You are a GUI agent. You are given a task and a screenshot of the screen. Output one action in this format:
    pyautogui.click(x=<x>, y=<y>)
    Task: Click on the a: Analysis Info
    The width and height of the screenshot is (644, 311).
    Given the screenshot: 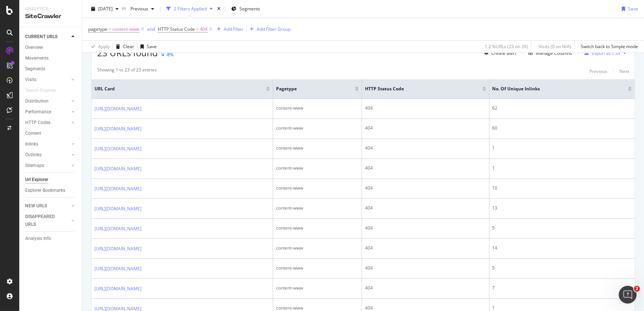 What is the action you would take?
    pyautogui.click(x=51, y=238)
    